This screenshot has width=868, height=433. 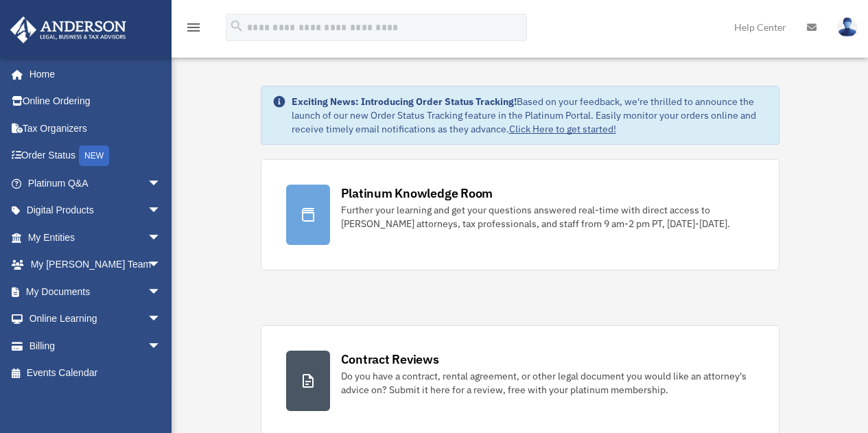 I want to click on div: Based on your feedback, we're thrilled to announce the launch of our new Order Status Tracking fe..., so click(x=530, y=115).